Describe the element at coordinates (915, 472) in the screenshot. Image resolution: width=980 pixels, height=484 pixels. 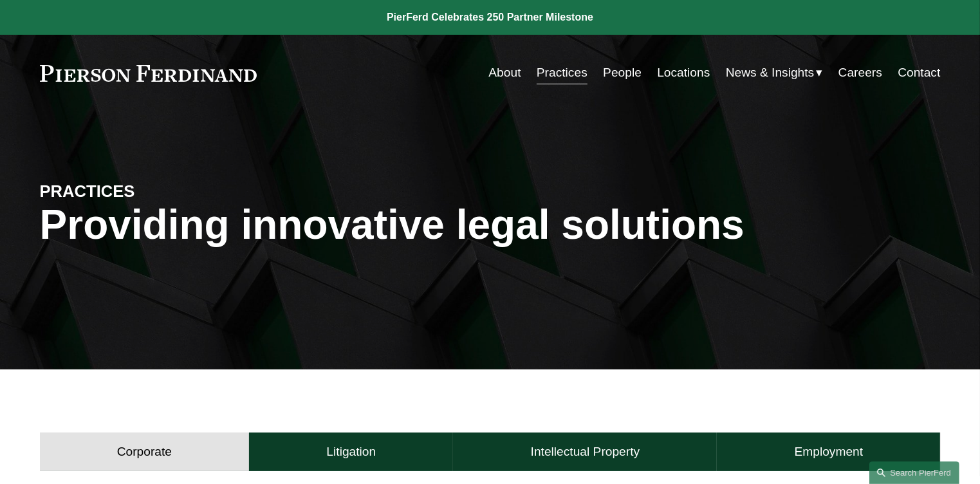
I see `a: Search this site` at that location.